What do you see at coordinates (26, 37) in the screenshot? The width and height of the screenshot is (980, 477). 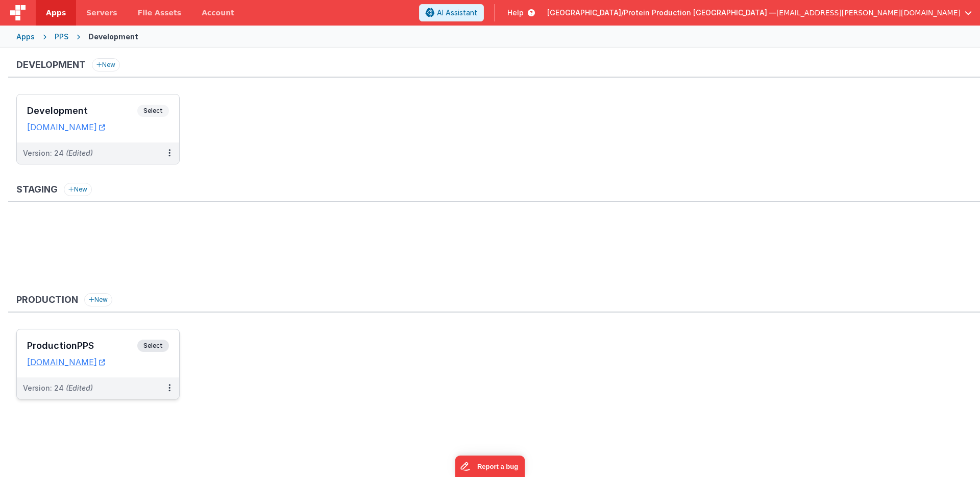 I see `div: Apps` at bounding box center [26, 37].